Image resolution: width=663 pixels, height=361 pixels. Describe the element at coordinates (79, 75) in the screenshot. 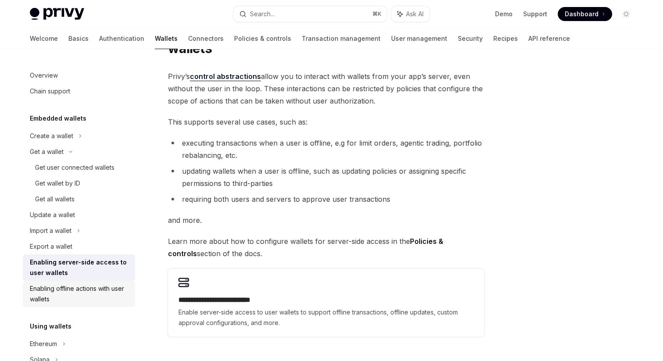

I see `a: Overview` at that location.